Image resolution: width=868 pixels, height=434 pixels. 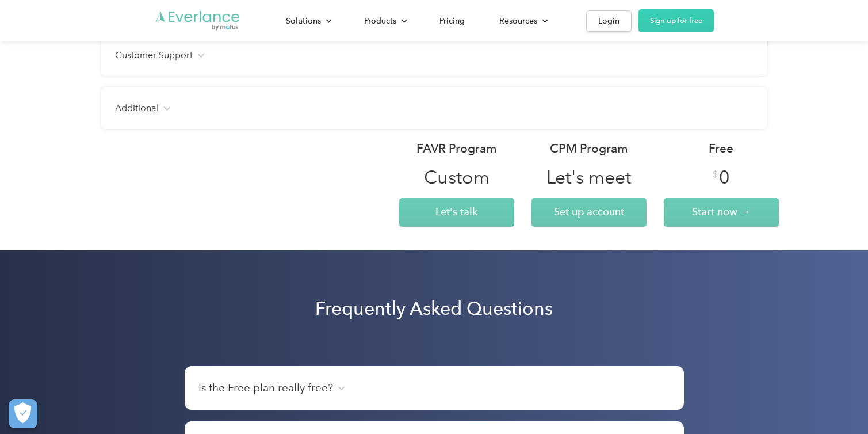 What do you see at coordinates (198, 21) in the screenshot?
I see `a: Go to homepage` at bounding box center [198, 21].